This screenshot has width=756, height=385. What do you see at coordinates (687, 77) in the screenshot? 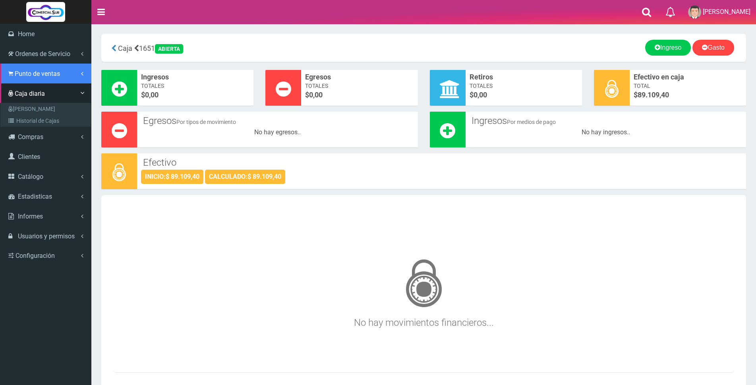
I see `span: Efectivo en caja` at bounding box center [687, 77].